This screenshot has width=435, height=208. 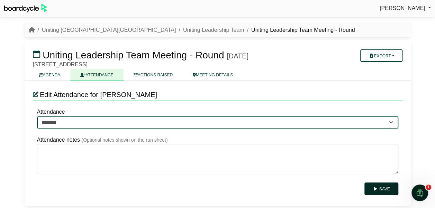 What do you see at coordinates (429, 188) in the screenshot?
I see `span: 1` at bounding box center [429, 188].